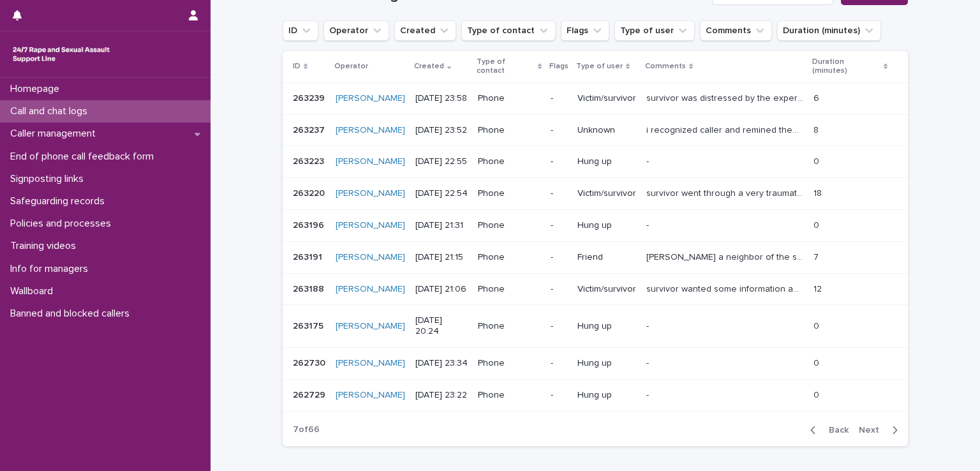 This screenshot has width=980, height=471. I want to click on p: 263239, so click(310, 97).